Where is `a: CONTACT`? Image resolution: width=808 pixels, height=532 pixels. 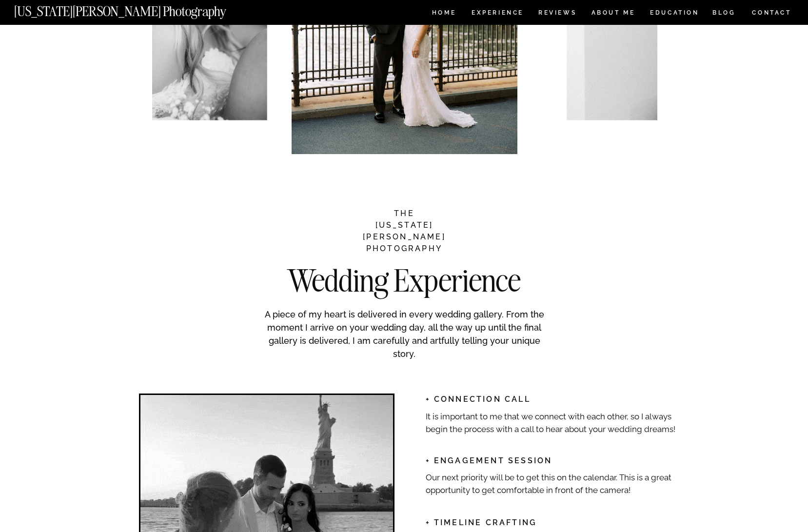
a: CONTACT is located at coordinates (772, 13).